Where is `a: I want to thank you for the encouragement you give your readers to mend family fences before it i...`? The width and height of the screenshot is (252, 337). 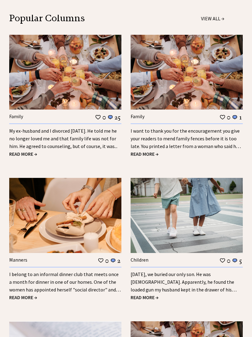
a: I want to thank you for the encouragement you give your readers to mend family fences before it i... is located at coordinates (186, 142).